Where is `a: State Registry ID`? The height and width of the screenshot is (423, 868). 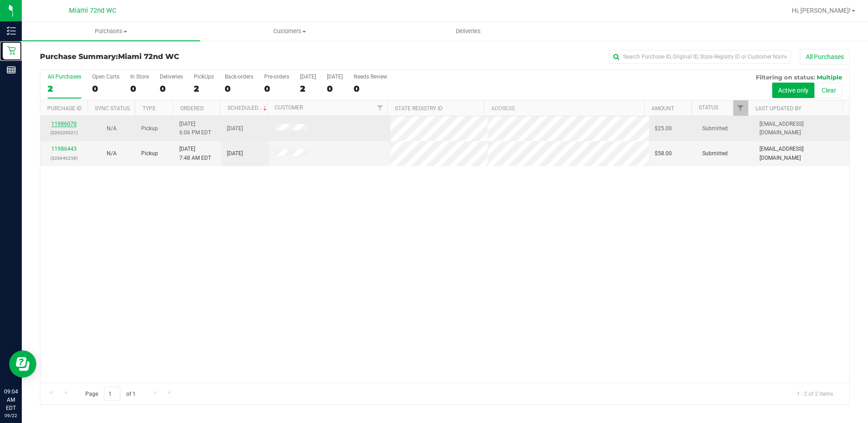 a: State Registry ID is located at coordinates (419, 109).